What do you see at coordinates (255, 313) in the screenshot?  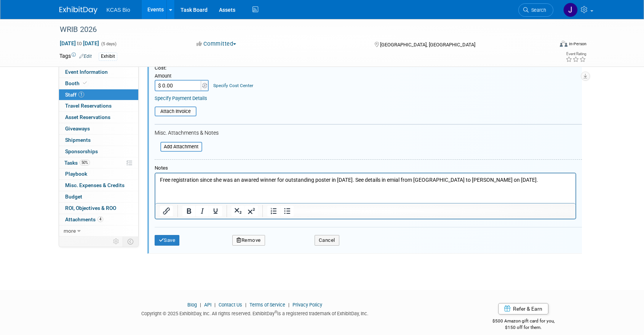 I see `div: Copyright © 2025 ExhibitDay, Inc. All rights reserved. ExhibitDay is a registered trademark of Ex...` at bounding box center [255, 313].